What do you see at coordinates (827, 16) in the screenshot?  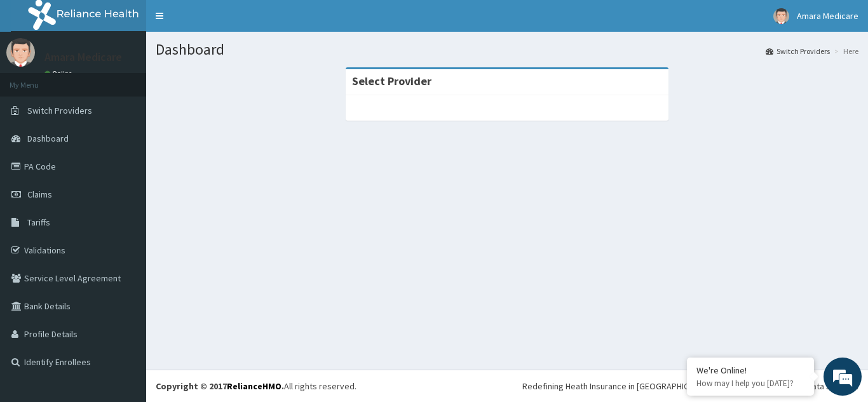 I see `span: Amara Medicare` at bounding box center [827, 16].